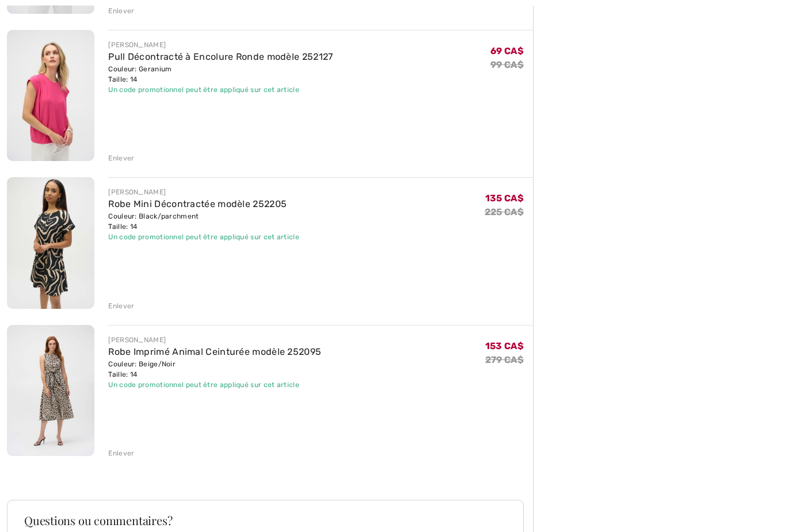  Describe the element at coordinates (504, 360) in the screenshot. I see `s: 279 CA$` at that location.